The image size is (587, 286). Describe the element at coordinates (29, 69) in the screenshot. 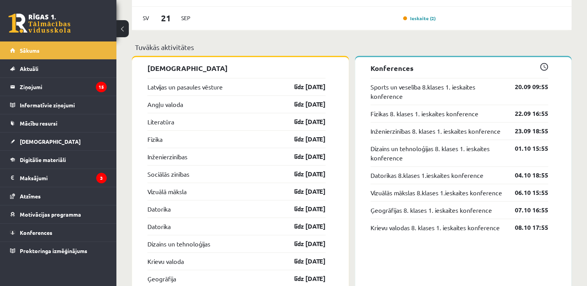

I see `span: Aktuāli` at that location.